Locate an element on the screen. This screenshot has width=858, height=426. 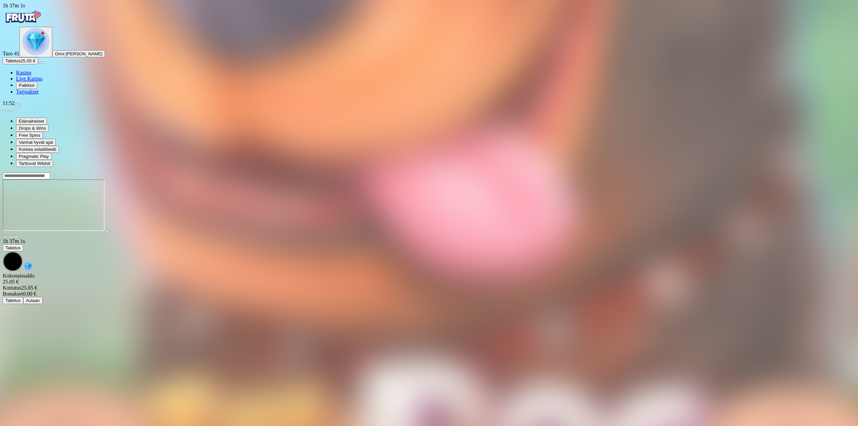
a: poker-chip iconLive Kasino is located at coordinates (29, 78).